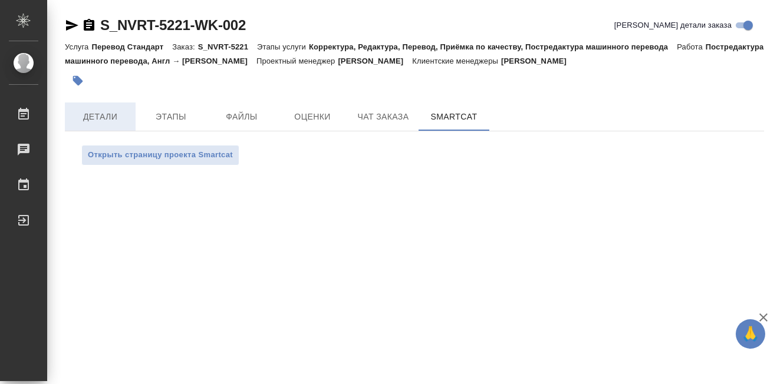  Describe the element at coordinates (297, 61) in the screenshot. I see `p: Проектный менеджер` at that location.